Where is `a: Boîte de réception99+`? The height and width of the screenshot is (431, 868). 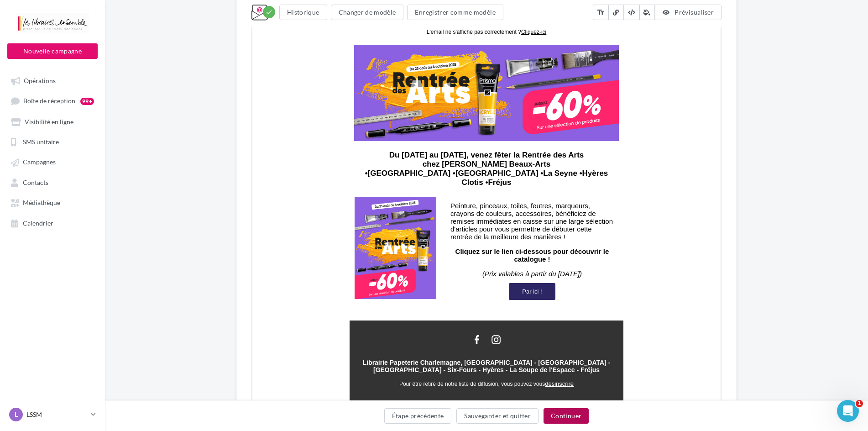 a: Boîte de réception99+ is located at coordinates (52, 100).